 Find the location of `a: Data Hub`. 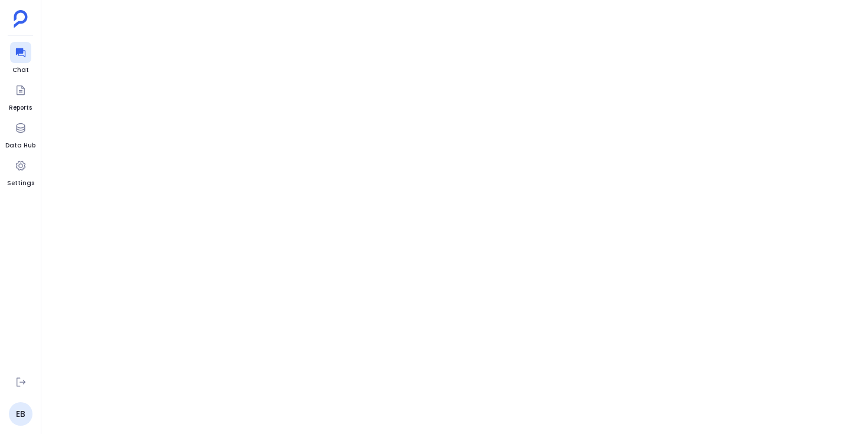

a: Data Hub is located at coordinates (20, 133).